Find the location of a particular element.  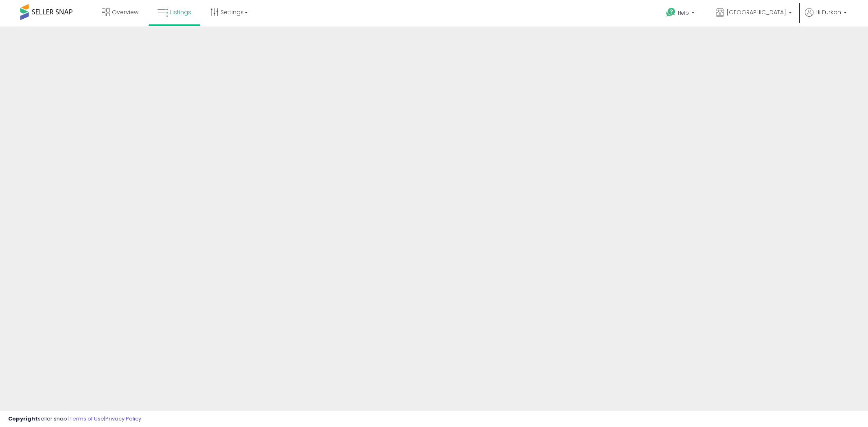

span: Listings is located at coordinates (180, 12).